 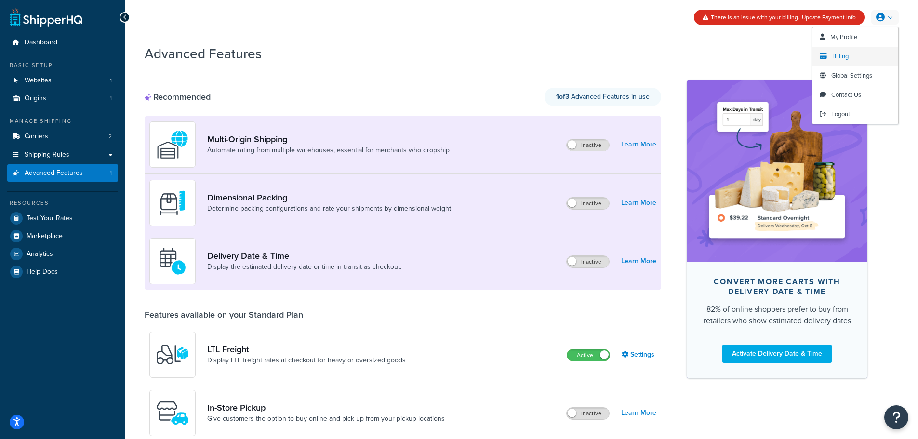 I want to click on a: My Profile, so click(x=855, y=37).